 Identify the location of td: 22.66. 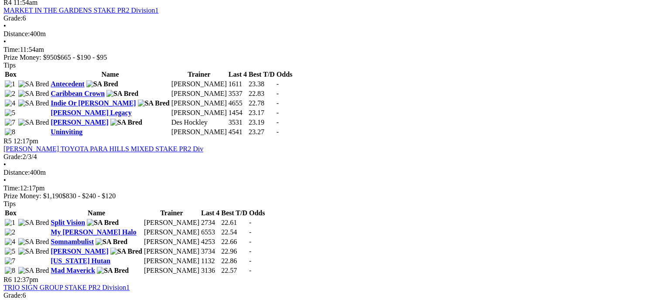
(234, 242).